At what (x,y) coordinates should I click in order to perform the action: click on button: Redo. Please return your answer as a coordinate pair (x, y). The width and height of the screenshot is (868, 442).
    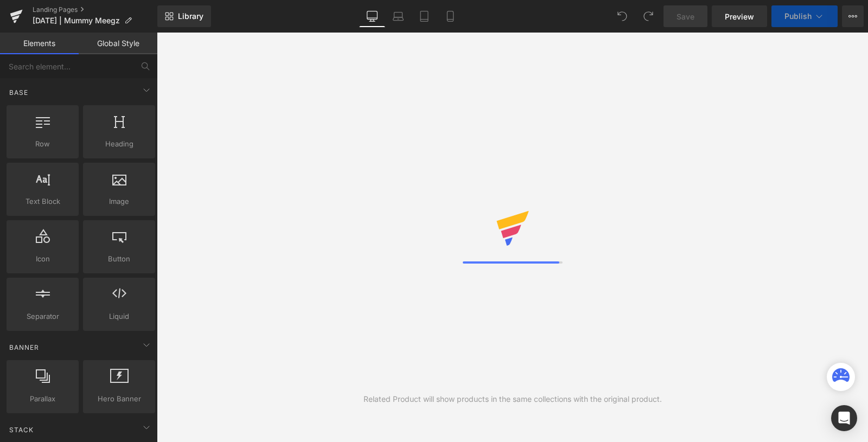
    Looking at the image, I should click on (649, 17).